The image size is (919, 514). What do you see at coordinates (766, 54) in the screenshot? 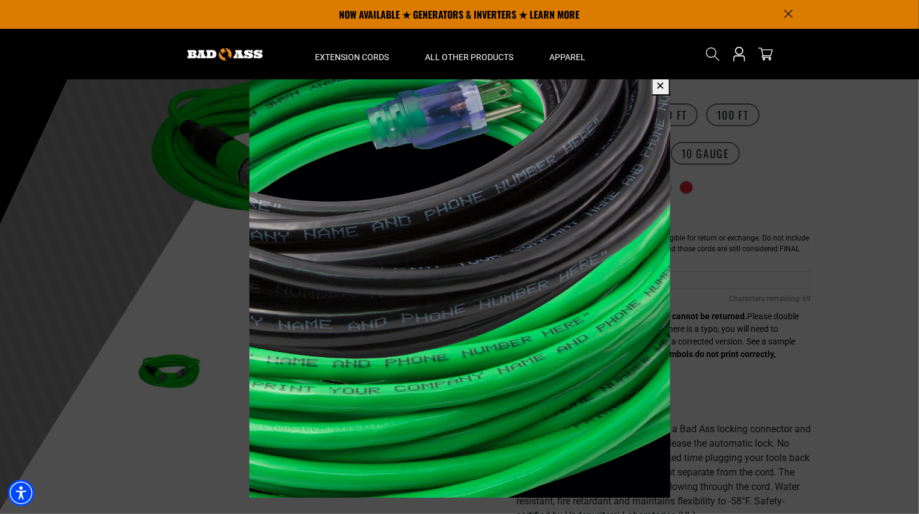
I see `a: cart` at bounding box center [766, 54].